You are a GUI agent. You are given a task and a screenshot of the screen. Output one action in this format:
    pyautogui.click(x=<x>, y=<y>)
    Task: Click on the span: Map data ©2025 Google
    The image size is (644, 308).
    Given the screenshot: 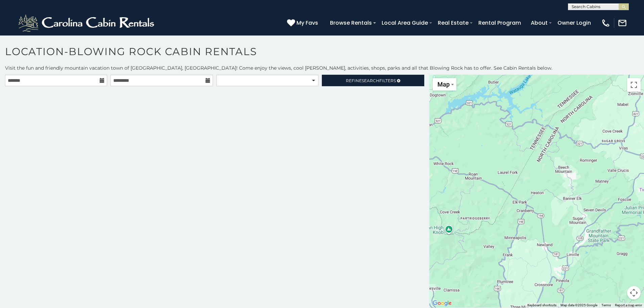 What is the action you would take?
    pyautogui.click(x=579, y=305)
    